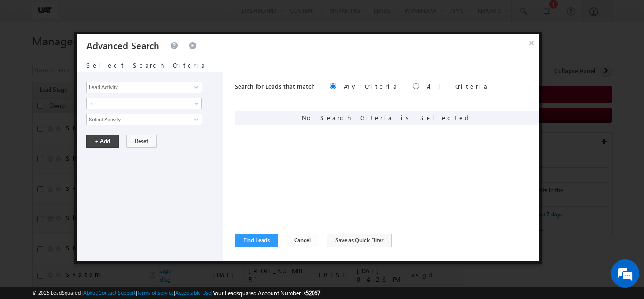 This screenshot has width=644, height=299. I want to click on label: All Criteria, so click(458, 86).